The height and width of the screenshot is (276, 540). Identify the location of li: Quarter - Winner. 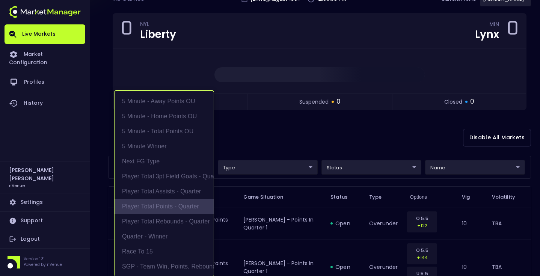
(164, 237).